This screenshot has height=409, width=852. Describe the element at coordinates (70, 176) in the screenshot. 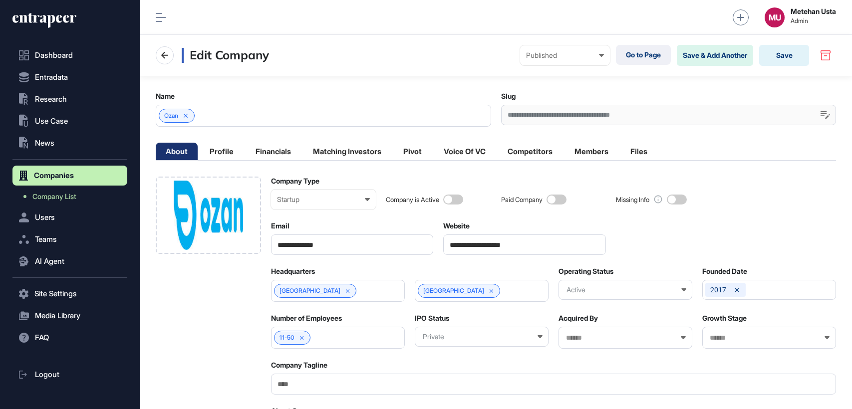

I see `button: Companies` at that location.